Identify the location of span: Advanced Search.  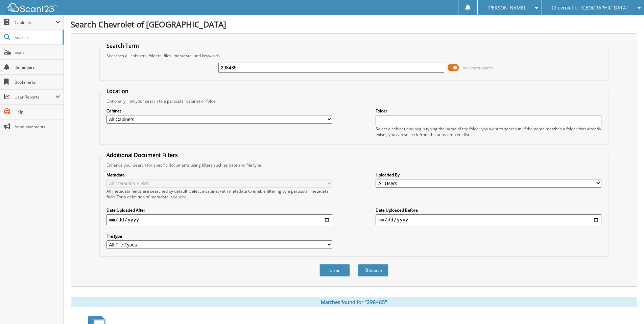
(478, 68).